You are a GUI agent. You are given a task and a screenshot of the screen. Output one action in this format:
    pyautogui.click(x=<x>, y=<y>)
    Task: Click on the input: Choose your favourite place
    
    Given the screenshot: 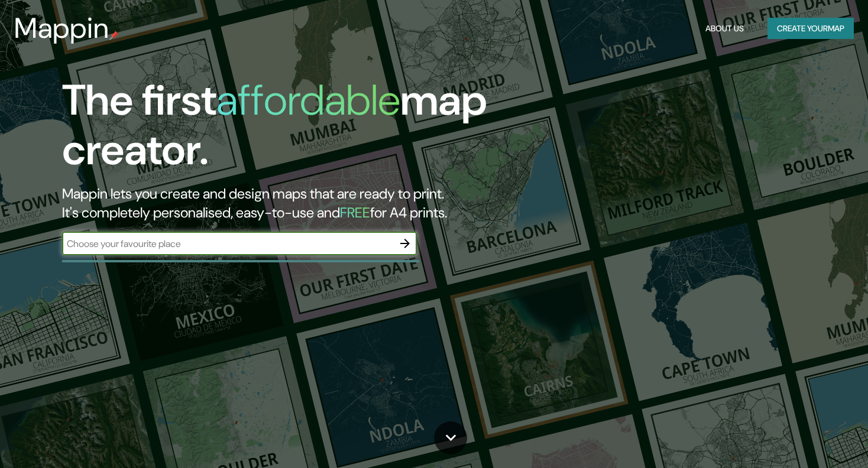 What is the action you would take?
    pyautogui.click(x=227, y=243)
    